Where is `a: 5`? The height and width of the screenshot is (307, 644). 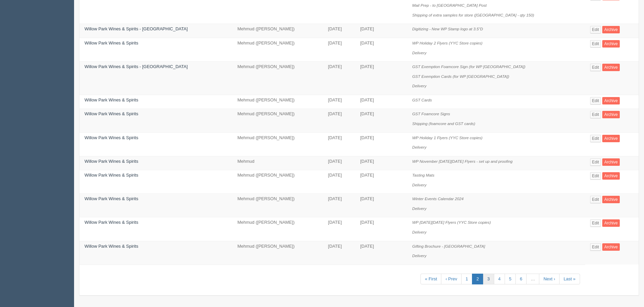 a: 5 is located at coordinates (510, 278).